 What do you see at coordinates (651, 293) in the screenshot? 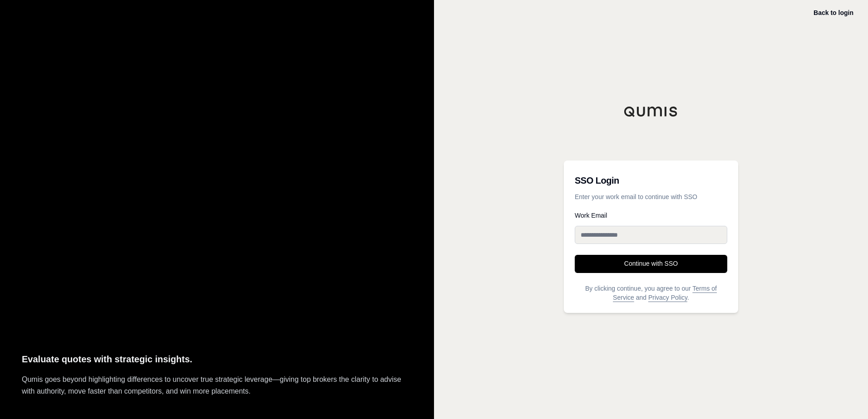
I see `p: By clicking continue, you agree to our and .` at bounding box center [651, 293].